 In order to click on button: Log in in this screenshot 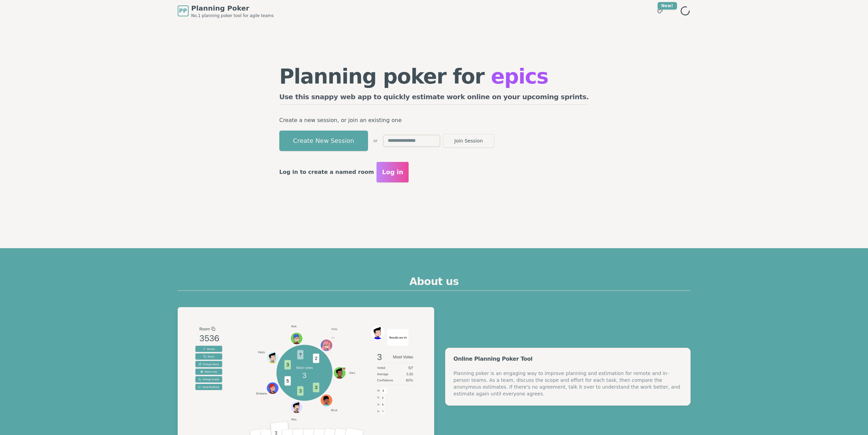, I will do `click(391, 172)`.